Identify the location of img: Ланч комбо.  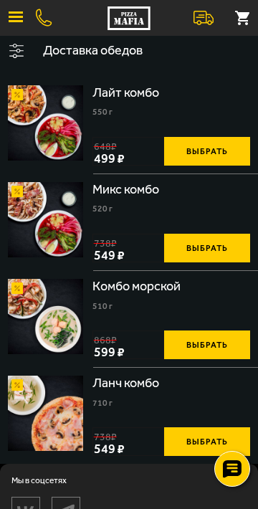
(45, 413).